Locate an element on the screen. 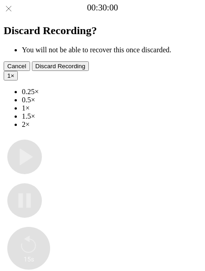 This screenshot has height=271, width=205. li: You will not be able to recover this once discarded. is located at coordinates (111, 50).